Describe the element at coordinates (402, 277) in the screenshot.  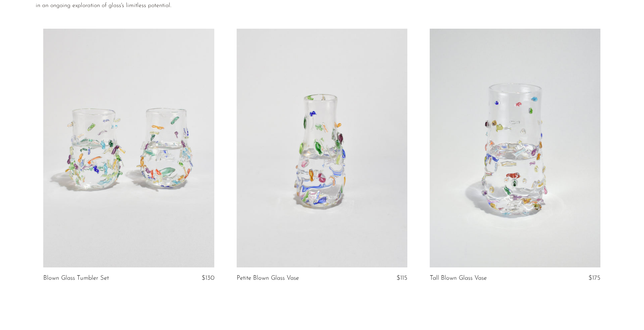
I see `span: $115` at that location.